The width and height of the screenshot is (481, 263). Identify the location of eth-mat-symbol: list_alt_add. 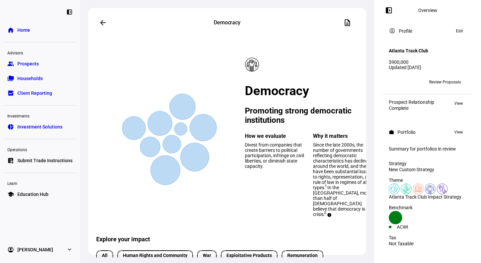
(11, 161).